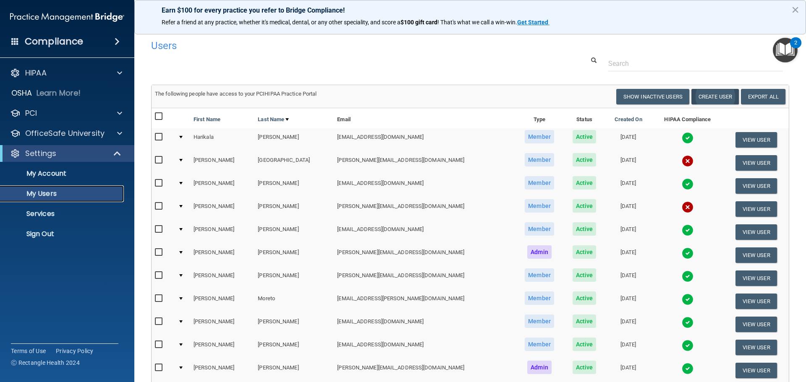 The width and height of the screenshot is (806, 382). I want to click on a: PCI, so click(66, 113).